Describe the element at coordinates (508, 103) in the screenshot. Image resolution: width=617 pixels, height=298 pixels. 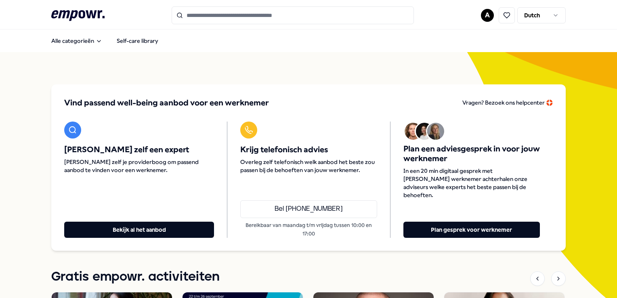
I see `a: Vragen? Bezoek ons helpcenter 🛟` at that location.